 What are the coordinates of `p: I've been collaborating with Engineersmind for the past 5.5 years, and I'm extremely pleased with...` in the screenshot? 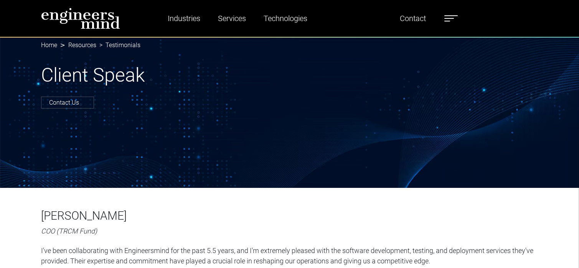 It's located at (290, 256).